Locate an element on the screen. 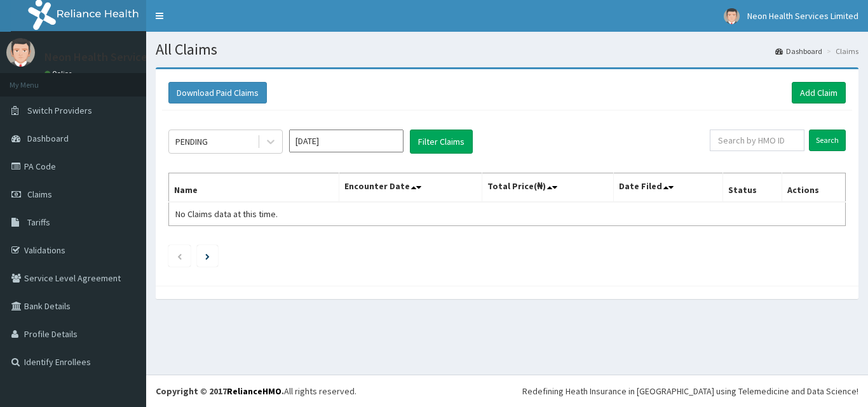 The height and width of the screenshot is (407, 868). a: Add Claim is located at coordinates (818, 93).